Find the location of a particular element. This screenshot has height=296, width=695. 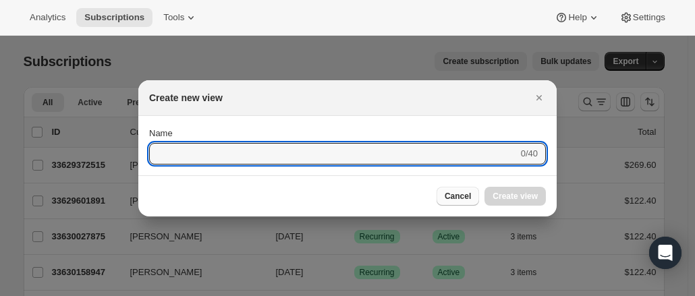

button: Settings is located at coordinates (643, 18).